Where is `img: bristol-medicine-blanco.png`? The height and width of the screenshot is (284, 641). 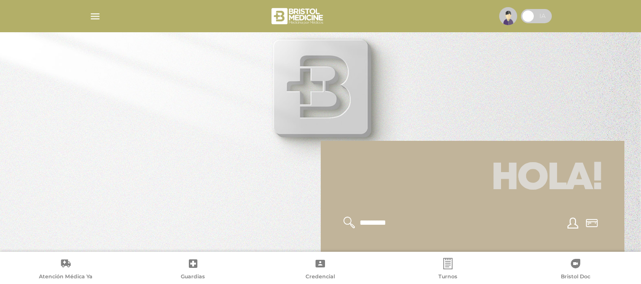 img: bristol-medicine-blanco.png is located at coordinates (298, 16).